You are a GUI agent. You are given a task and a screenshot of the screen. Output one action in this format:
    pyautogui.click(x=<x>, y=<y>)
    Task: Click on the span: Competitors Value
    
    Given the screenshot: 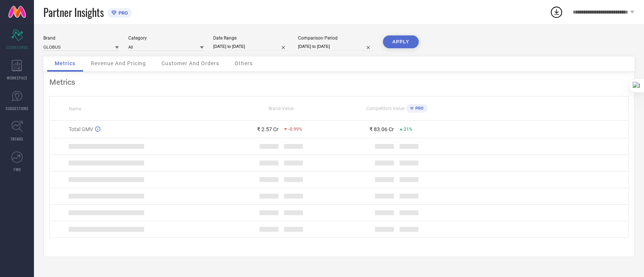 What is the action you would take?
    pyautogui.click(x=385, y=109)
    